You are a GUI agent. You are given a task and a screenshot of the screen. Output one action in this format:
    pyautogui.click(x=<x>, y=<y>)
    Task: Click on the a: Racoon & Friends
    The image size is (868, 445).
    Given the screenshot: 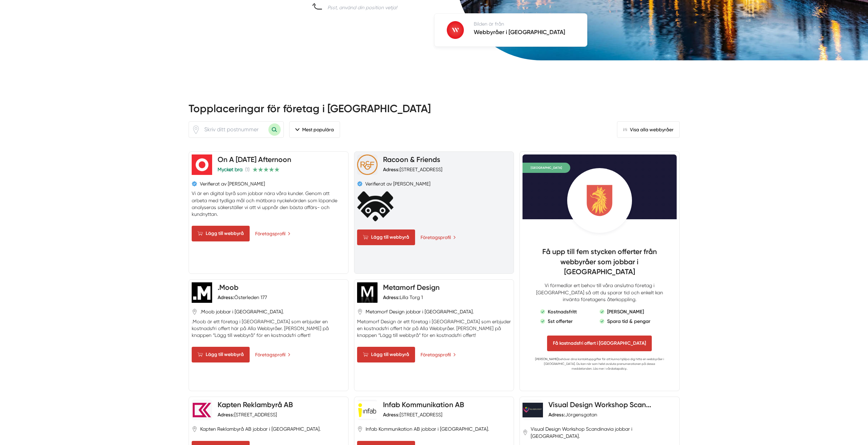 What is the action you would take?
    pyautogui.click(x=412, y=159)
    